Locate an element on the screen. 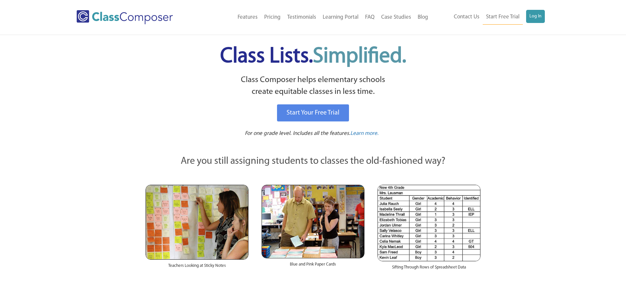  a: Pricing is located at coordinates (272, 17).